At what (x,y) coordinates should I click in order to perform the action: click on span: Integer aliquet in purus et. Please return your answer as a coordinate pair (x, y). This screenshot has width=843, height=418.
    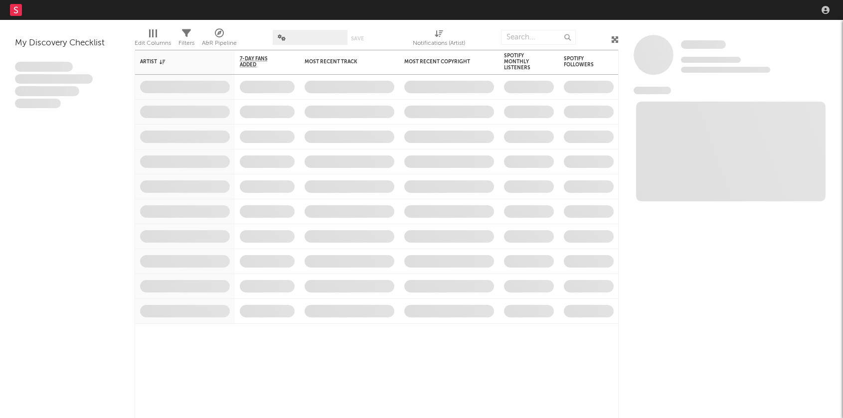
    Looking at the image, I should click on (54, 79).